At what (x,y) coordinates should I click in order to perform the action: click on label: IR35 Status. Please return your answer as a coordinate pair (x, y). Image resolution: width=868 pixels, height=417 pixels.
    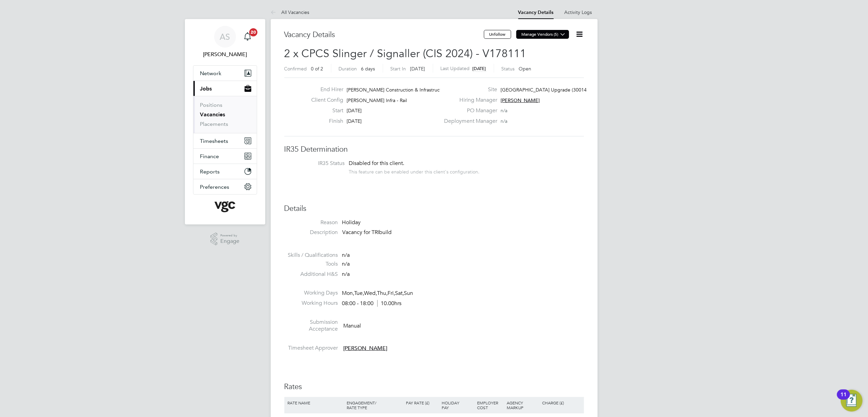
    Looking at the image, I should click on (318, 163).